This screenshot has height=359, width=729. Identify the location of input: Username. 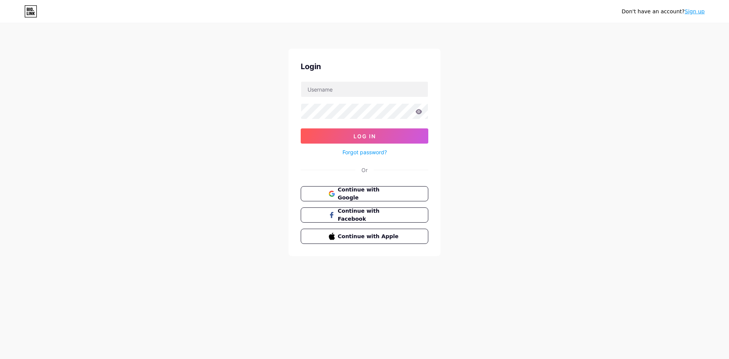
(364, 89).